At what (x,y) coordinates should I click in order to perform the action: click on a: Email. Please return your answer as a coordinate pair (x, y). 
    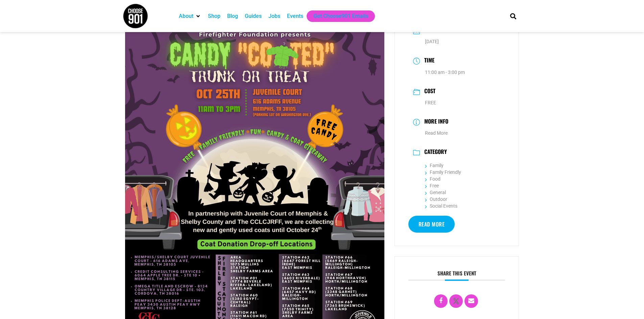
    Looking at the image, I should click on (471, 301).